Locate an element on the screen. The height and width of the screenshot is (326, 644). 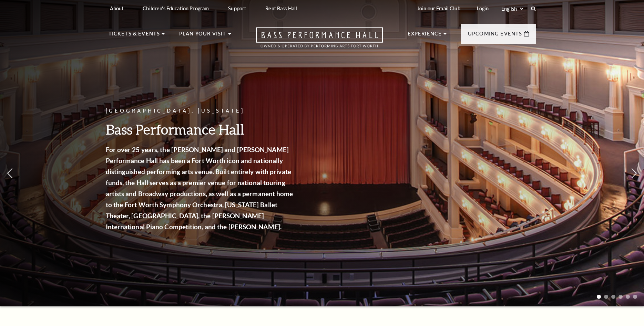
select: Select: is located at coordinates (512, 9).